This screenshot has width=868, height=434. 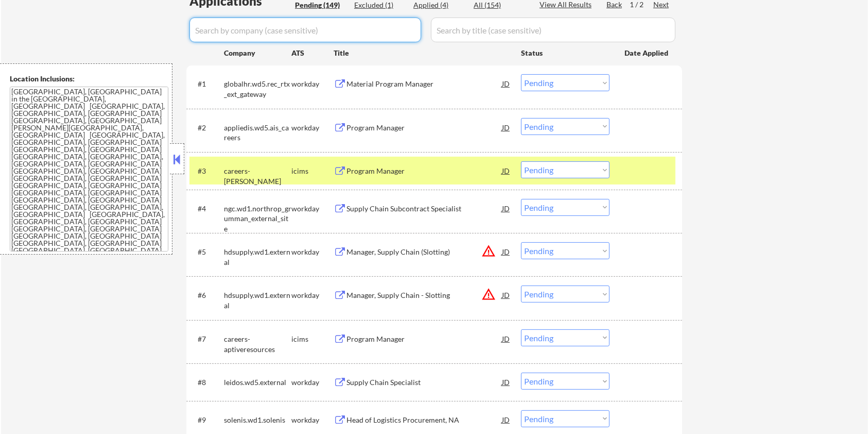 I want to click on div: #3, so click(x=207, y=171).